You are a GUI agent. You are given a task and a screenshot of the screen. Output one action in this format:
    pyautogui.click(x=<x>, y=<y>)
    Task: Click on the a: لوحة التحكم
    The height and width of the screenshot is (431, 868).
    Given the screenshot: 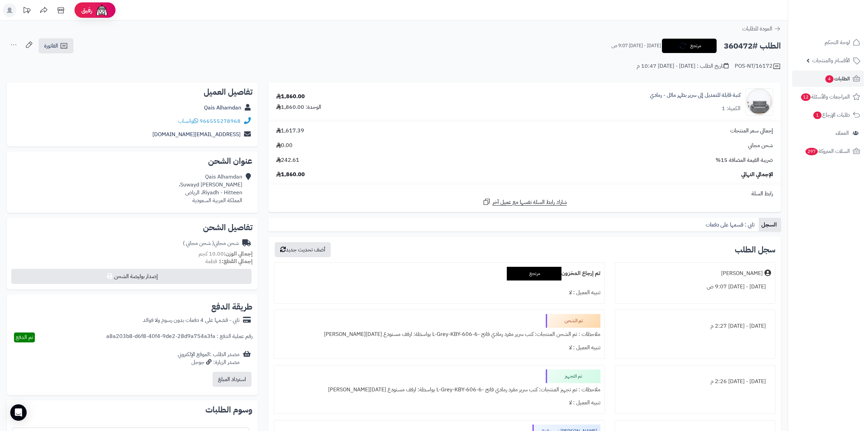 What is the action you would take?
    pyautogui.click(x=828, y=42)
    